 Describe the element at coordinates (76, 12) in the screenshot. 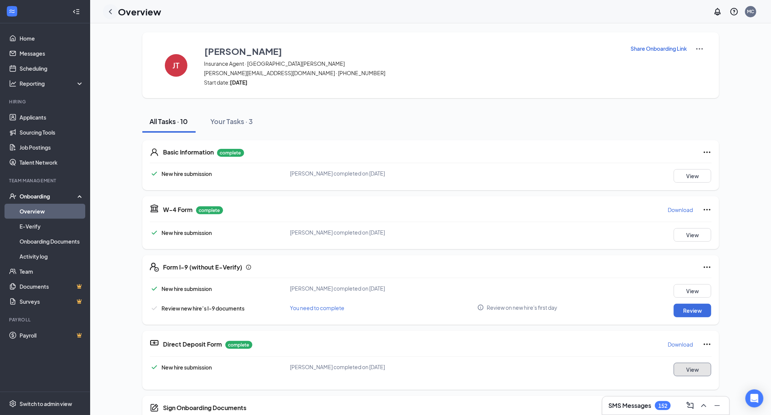

I see `svg: Collapse` at that location.